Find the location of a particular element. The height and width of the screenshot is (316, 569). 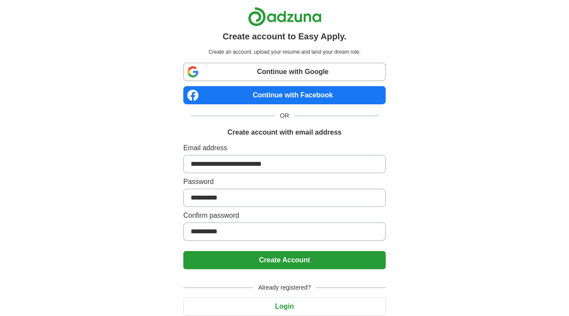

img: Adzuna logo is located at coordinates (285, 16).